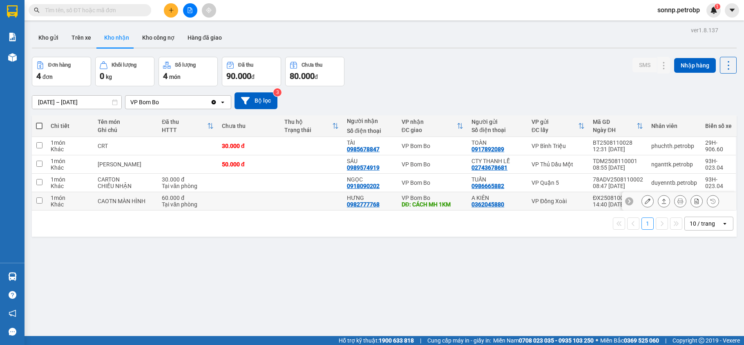 This screenshot has width=744, height=345. Describe the element at coordinates (674, 164) in the screenshot. I see `div: nganttk.petrobp` at that location.